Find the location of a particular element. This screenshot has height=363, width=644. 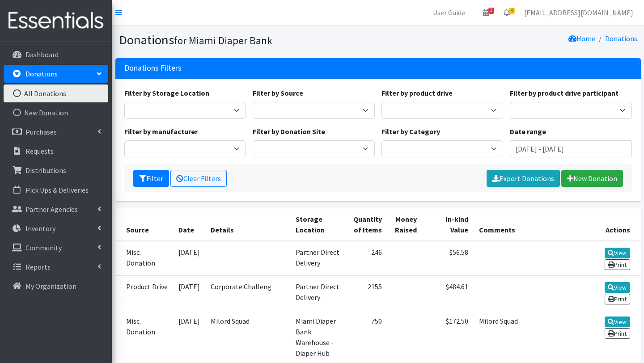

p: Distributions is located at coordinates (46, 170).